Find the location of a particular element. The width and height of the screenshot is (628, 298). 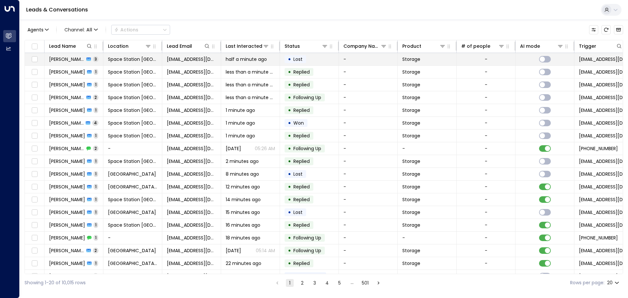

span: biggben8910@gmail.com is located at coordinates (191, 136).